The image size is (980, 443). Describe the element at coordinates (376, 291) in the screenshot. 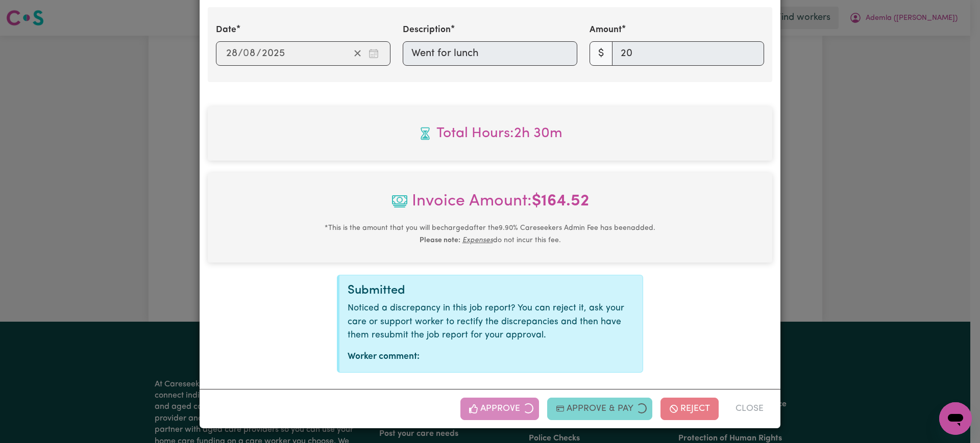

I see `span: Submitted` at that location.